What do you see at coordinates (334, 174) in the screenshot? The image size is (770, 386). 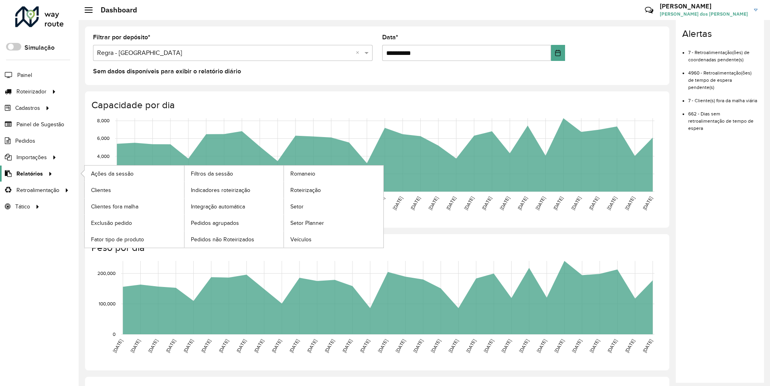 I see `a: Romaneio` at bounding box center [334, 174].